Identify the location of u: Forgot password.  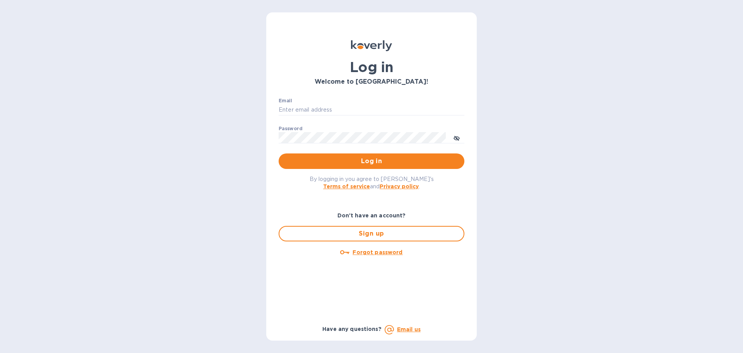
(377, 252).